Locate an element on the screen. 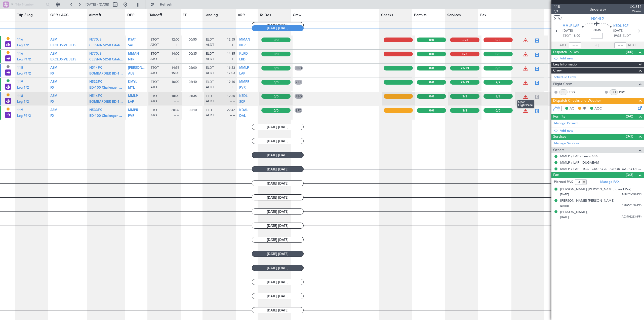 This screenshot has width=644, height=320. span: MMLP is located at coordinates (244, 68).